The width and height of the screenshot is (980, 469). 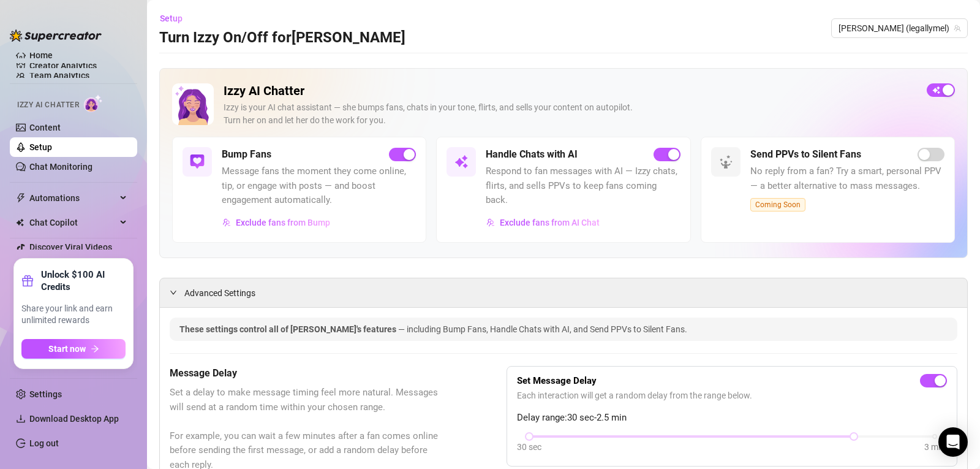 What do you see at coordinates (193, 104) in the screenshot?
I see `img: Izzy AI Chatter` at bounding box center [193, 104].